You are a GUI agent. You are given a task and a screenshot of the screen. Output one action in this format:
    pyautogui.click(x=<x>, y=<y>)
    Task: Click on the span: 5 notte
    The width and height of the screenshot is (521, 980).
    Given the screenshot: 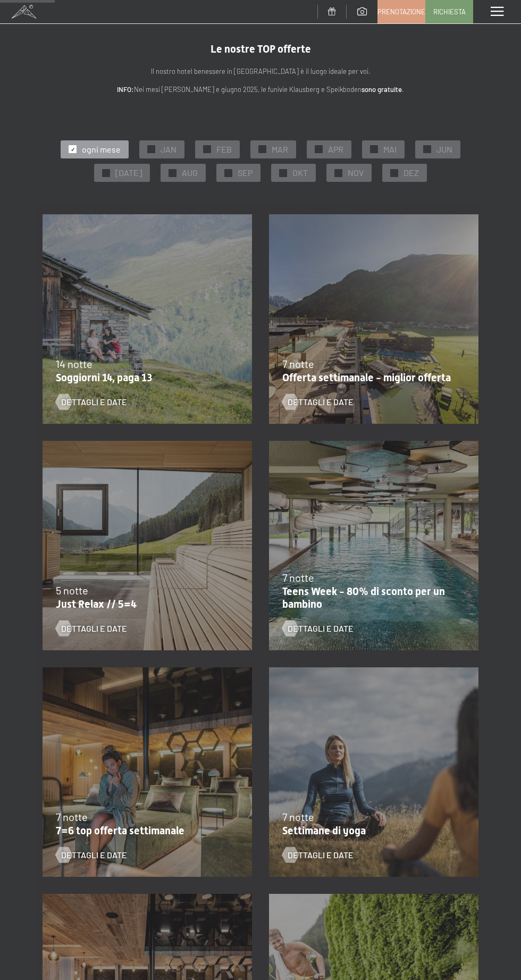 What is the action you would take?
    pyautogui.click(x=72, y=590)
    